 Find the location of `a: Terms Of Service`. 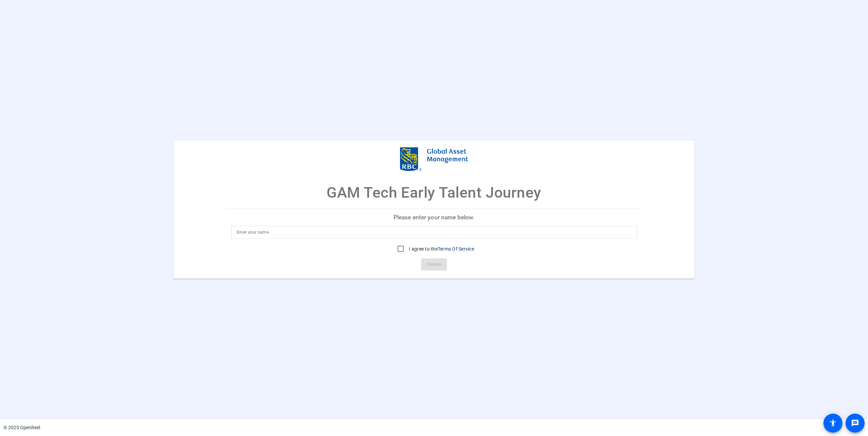

a: Terms Of Service is located at coordinates (456, 248).